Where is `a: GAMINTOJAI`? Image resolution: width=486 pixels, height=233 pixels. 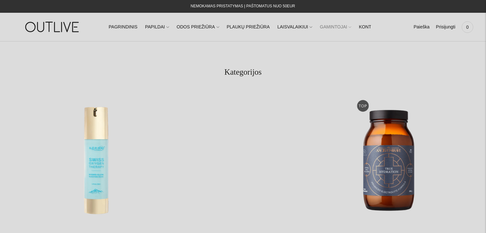 a: GAMINTOJAI is located at coordinates (335, 27).